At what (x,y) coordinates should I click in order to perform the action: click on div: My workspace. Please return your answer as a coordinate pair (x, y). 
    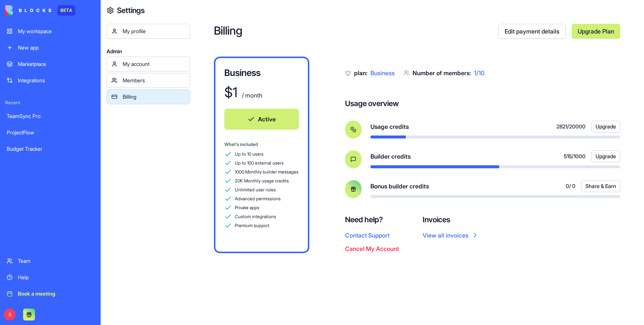
    Looking at the image, I should click on (56, 31).